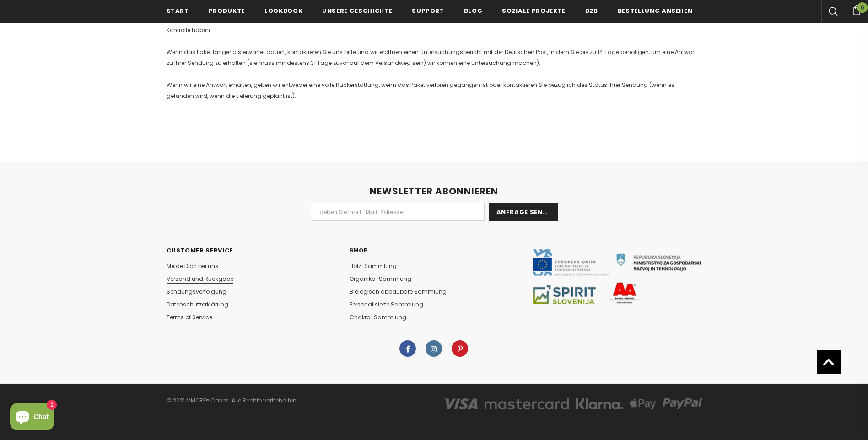 This screenshot has width=868, height=440. Describe the element at coordinates (359, 250) in the screenshot. I see `span: SHOP` at that location.